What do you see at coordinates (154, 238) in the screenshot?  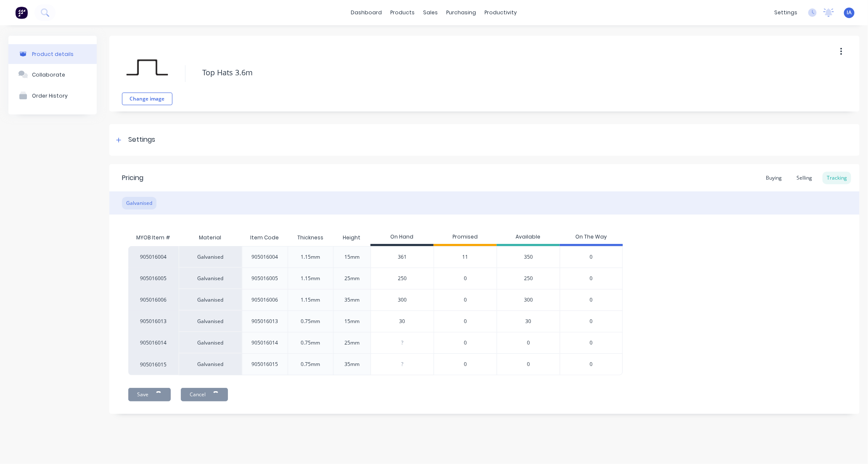 I see `div: MYOB Item #` at bounding box center [154, 238].